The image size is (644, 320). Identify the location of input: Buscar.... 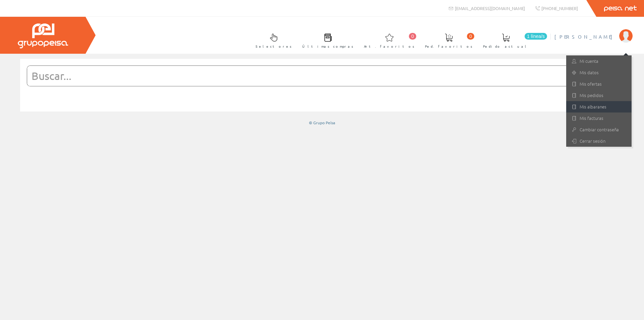
(314, 76).